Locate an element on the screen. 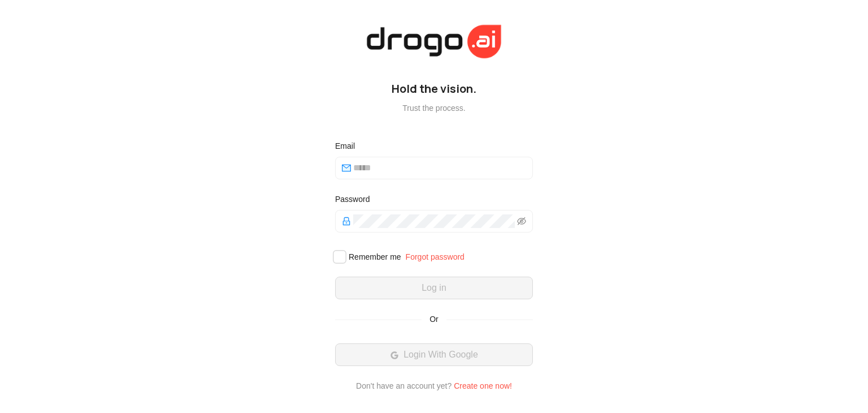  span: eye-invisible is located at coordinates (521, 221).